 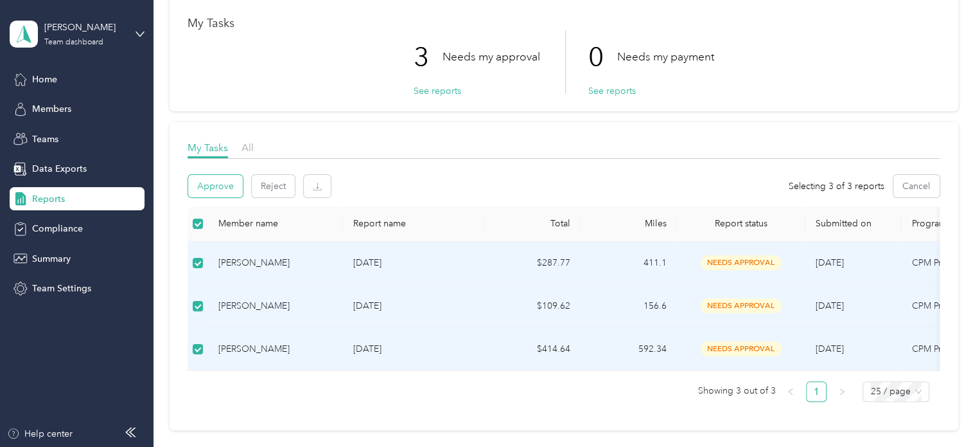 I want to click on a: 1, so click(x=816, y=391).